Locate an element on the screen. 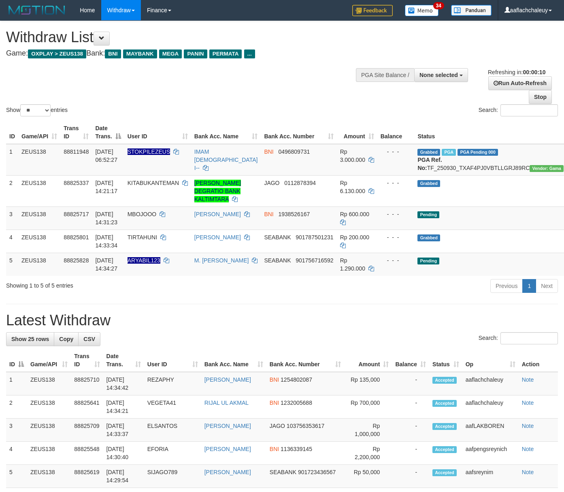  span: None selected is located at coordinates (439, 75).